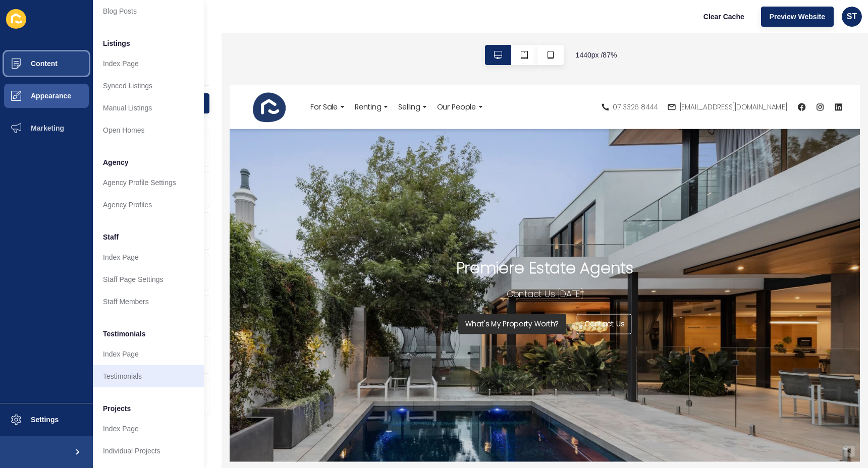  I want to click on span: Renting, so click(159, 25).